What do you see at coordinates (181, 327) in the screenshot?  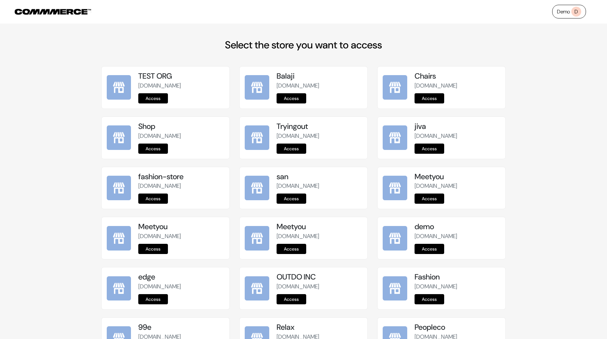 I see `h5: 99e` at bounding box center [181, 327].